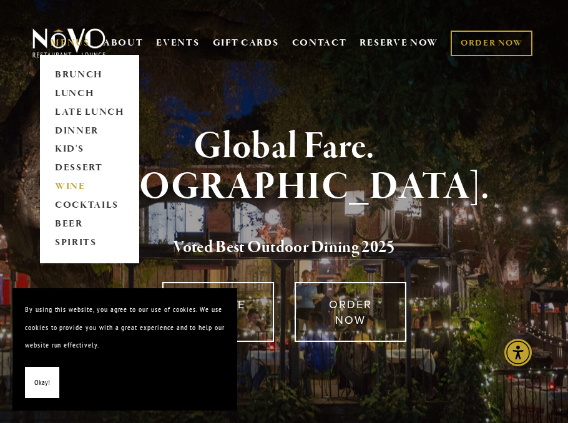  What do you see at coordinates (284, 248) in the screenshot?
I see `h2: 5` at bounding box center [284, 248].